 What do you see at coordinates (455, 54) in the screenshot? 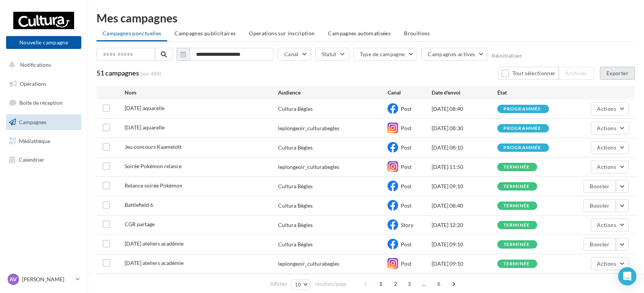
I see `button: Campagnes actives` at bounding box center [455, 54].